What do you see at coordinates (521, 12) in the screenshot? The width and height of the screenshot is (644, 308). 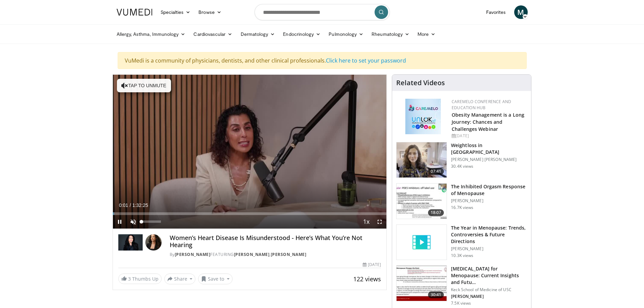 I see `a: M` at bounding box center [521, 12].